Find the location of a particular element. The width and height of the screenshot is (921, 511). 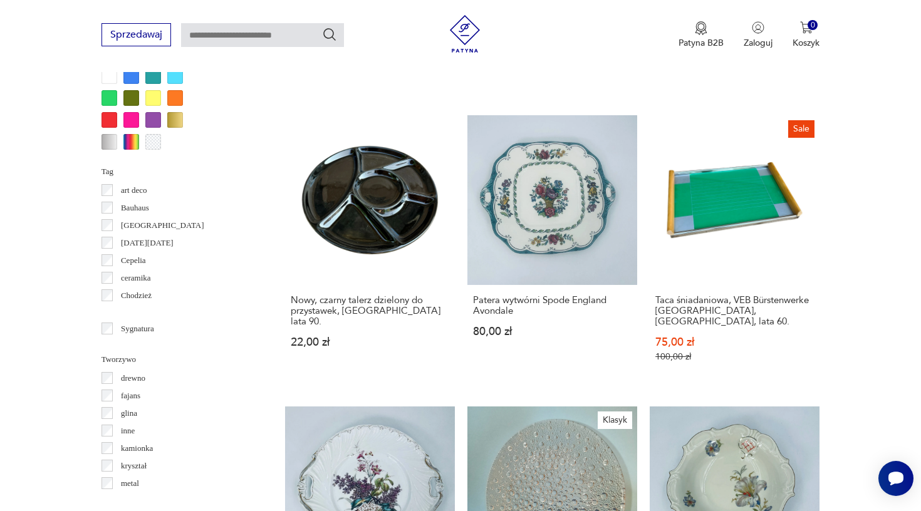

p: ceramika is located at coordinates (136, 278).